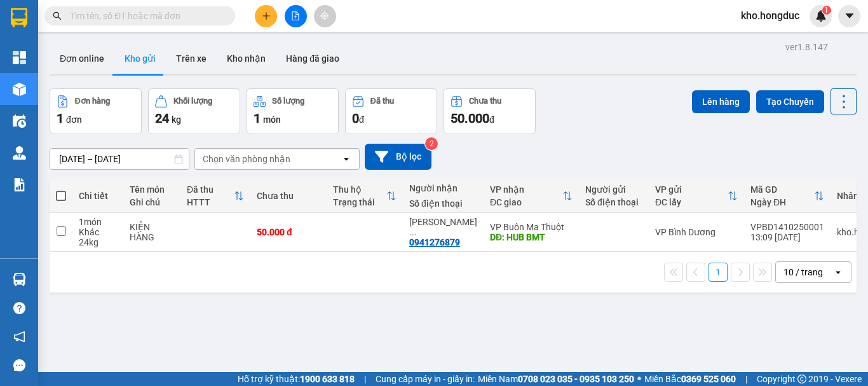 This screenshot has width=868, height=386. Describe the element at coordinates (292, 111) in the screenshot. I see `button: Số lượng1món` at that location.